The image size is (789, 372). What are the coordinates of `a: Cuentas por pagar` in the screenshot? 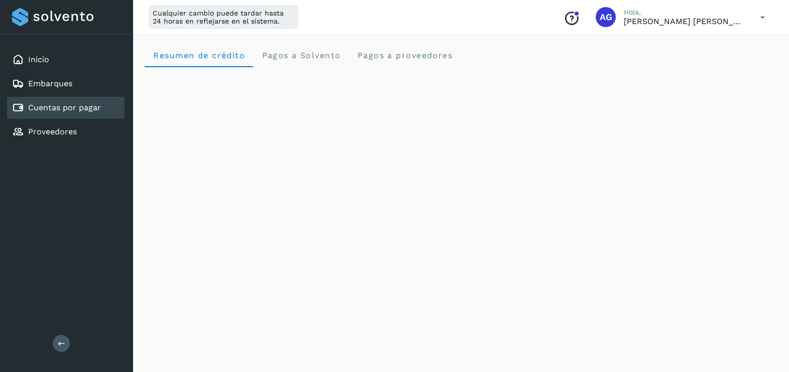 It's located at (64, 107).